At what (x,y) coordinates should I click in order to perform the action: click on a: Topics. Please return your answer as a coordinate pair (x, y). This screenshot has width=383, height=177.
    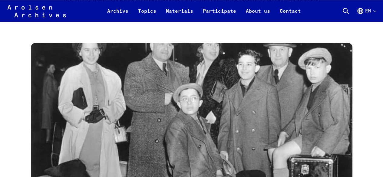
    Looking at the image, I should click on (147, 15).